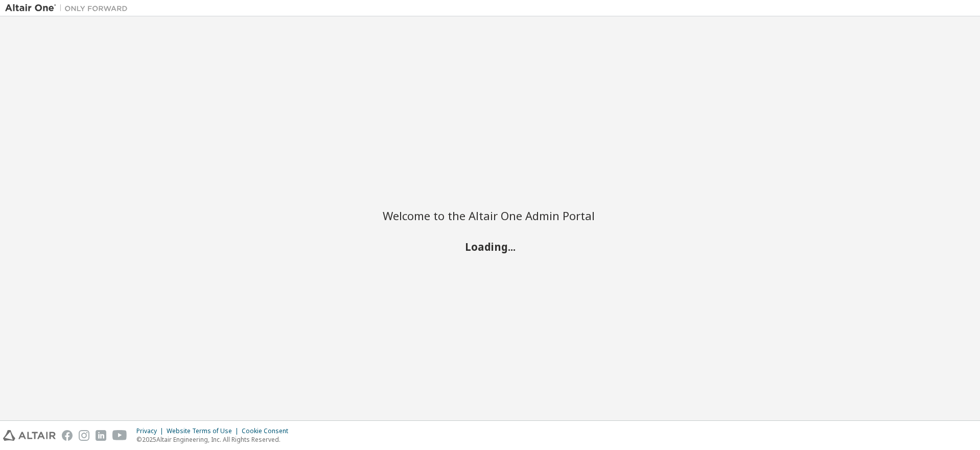 The image size is (980, 450). What do you see at coordinates (84, 436) in the screenshot?
I see `img: instagram.svg` at bounding box center [84, 436].